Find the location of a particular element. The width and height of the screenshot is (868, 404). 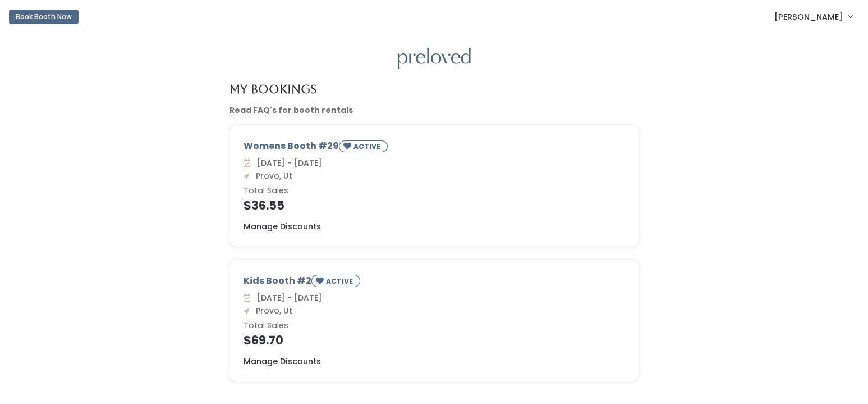

h4: $69.70 is located at coordinates (434, 340).